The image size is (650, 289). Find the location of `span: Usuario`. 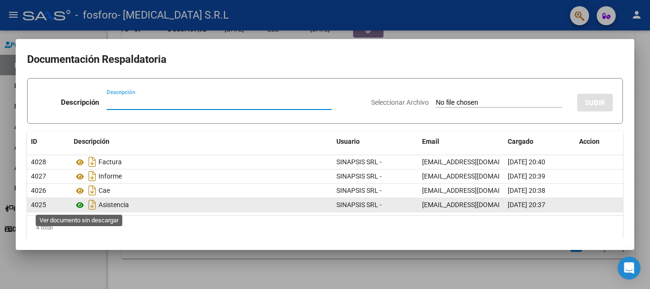

span: Usuario is located at coordinates (348, 141).